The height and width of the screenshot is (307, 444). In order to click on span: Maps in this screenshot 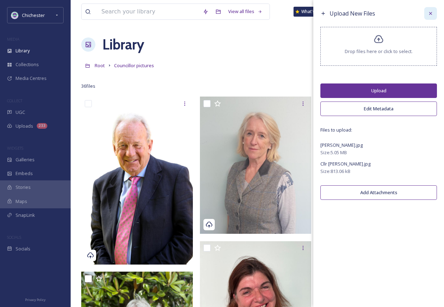, I will do `click(21, 201)`.